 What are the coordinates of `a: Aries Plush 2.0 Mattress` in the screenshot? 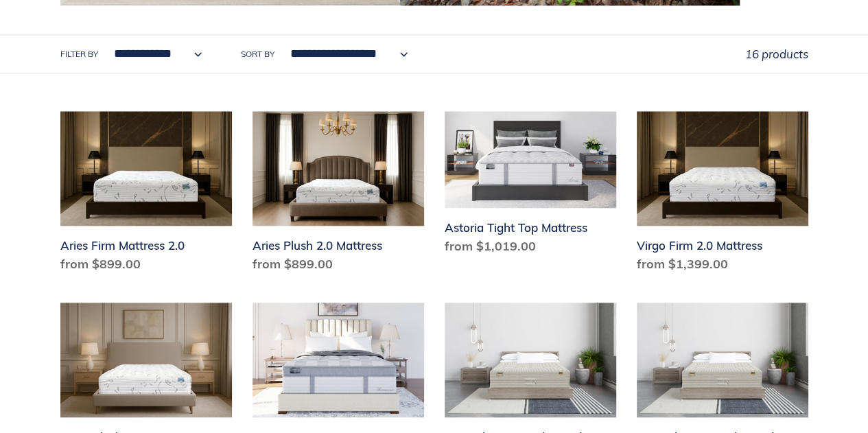 It's located at (339, 195).